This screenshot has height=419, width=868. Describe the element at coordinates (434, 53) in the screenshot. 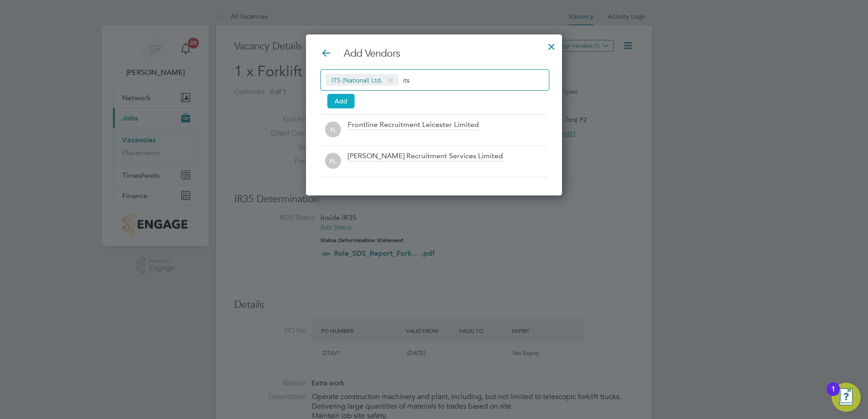

I see `h3: Add Vendors` at that location.